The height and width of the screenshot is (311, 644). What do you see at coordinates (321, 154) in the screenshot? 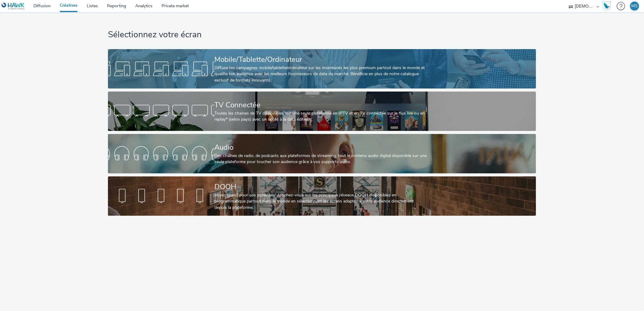
I see `a: AudioDes chaînes de radio, de podcasts aux plateformes de streaming: tout le contenu audio digita...` at bounding box center [321, 154].